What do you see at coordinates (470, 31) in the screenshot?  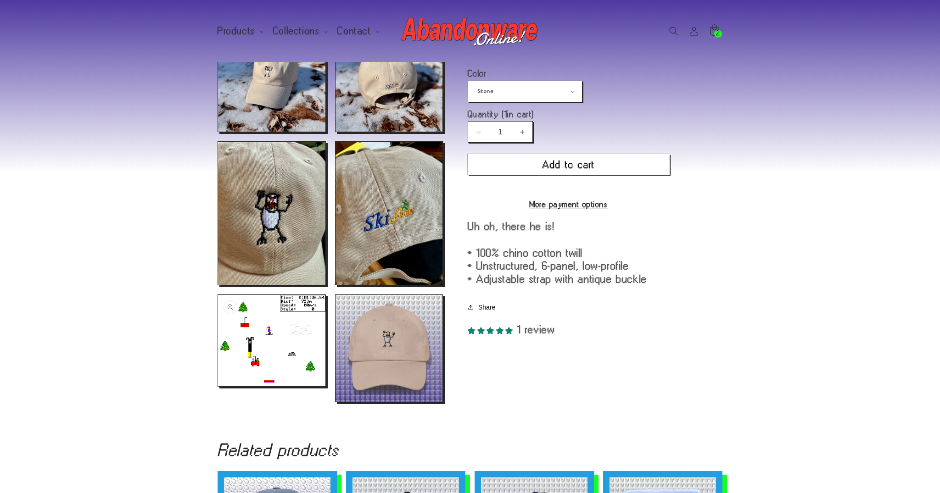 I see `img: Abandonware` at bounding box center [470, 31].